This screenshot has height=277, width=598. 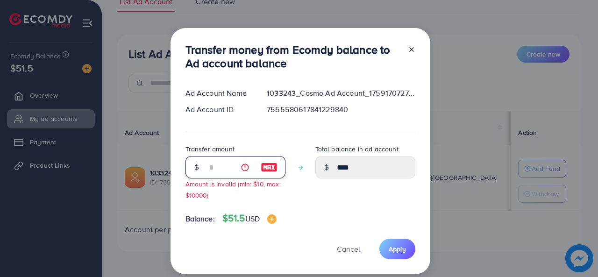 I want to click on div: Ad Account Name, so click(x=219, y=93).